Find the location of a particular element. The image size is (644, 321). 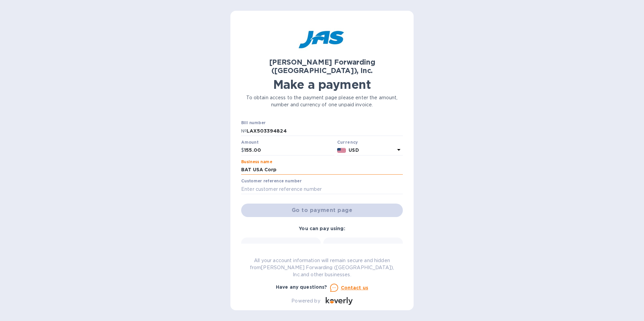

p: № is located at coordinates (244, 131).